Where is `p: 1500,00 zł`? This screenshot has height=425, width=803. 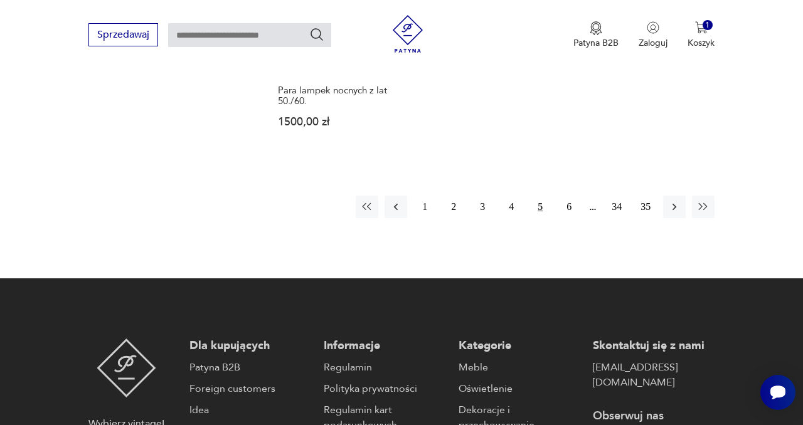 p: 1500,00 zł is located at coordinates (342, 122).